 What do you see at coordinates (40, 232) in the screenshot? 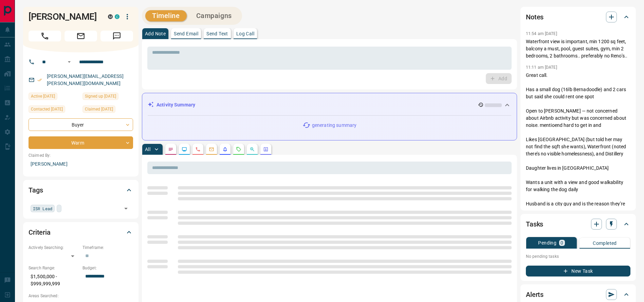
I see `h2: Criteria` at bounding box center [40, 232].